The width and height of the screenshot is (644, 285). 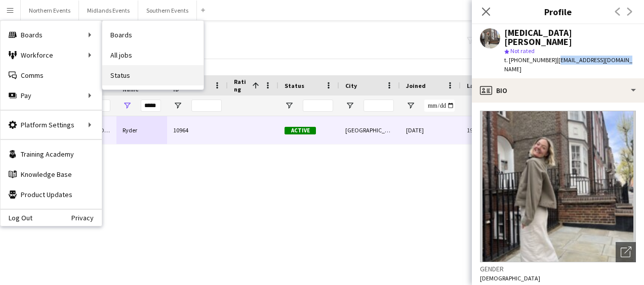 What do you see at coordinates (153, 55) in the screenshot?
I see `a: All jobs` at bounding box center [153, 55].